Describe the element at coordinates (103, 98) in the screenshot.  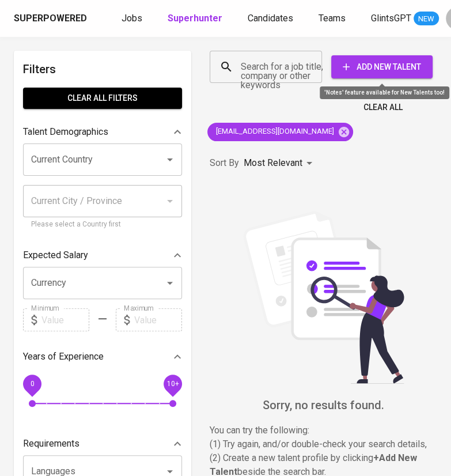
I see `span: Clear All filters` at that location.